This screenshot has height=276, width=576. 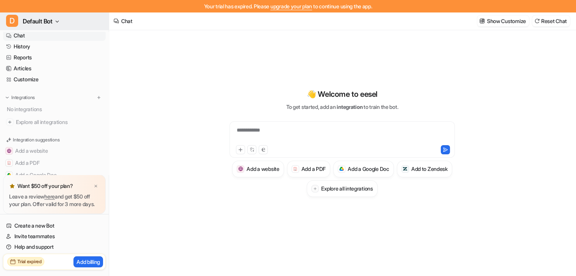 What do you see at coordinates (88, 262) in the screenshot?
I see `button: Add billing` at bounding box center [88, 262].